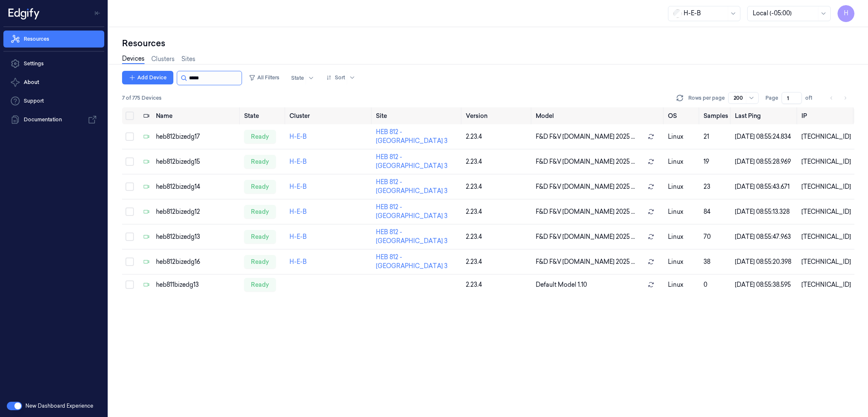 This screenshot has width=868, height=417. What do you see at coordinates (716, 212) in the screenshot?
I see `div: 84` at bounding box center [716, 212].